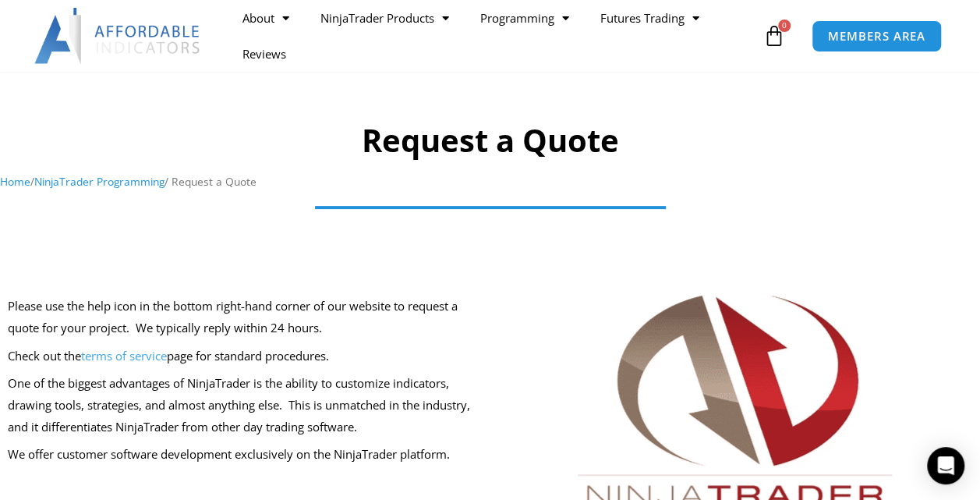 This screenshot has width=980, height=500. Describe the element at coordinates (99, 181) in the screenshot. I see `a: NinjaTrader Programming` at that location.